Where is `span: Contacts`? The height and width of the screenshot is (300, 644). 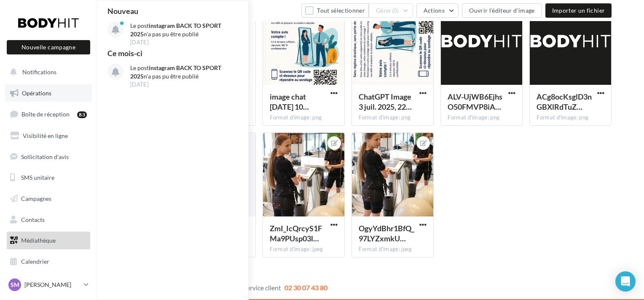
span: Contacts is located at coordinates (33, 220).